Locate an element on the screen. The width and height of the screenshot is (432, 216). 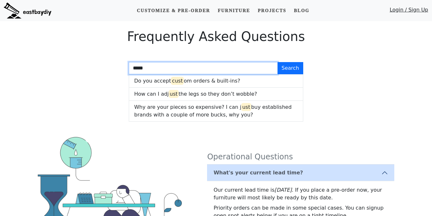
a: Do you acceptcustom orders & built-ins? is located at coordinates (216, 81).